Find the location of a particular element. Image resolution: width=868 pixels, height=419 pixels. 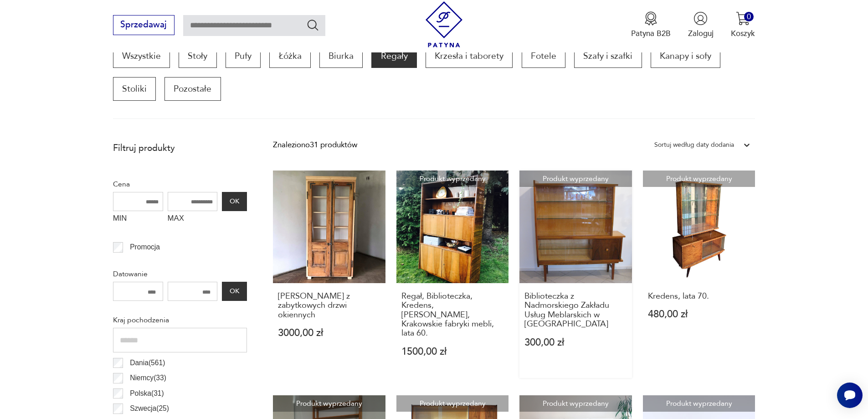

a: Fotele is located at coordinates (544, 56).